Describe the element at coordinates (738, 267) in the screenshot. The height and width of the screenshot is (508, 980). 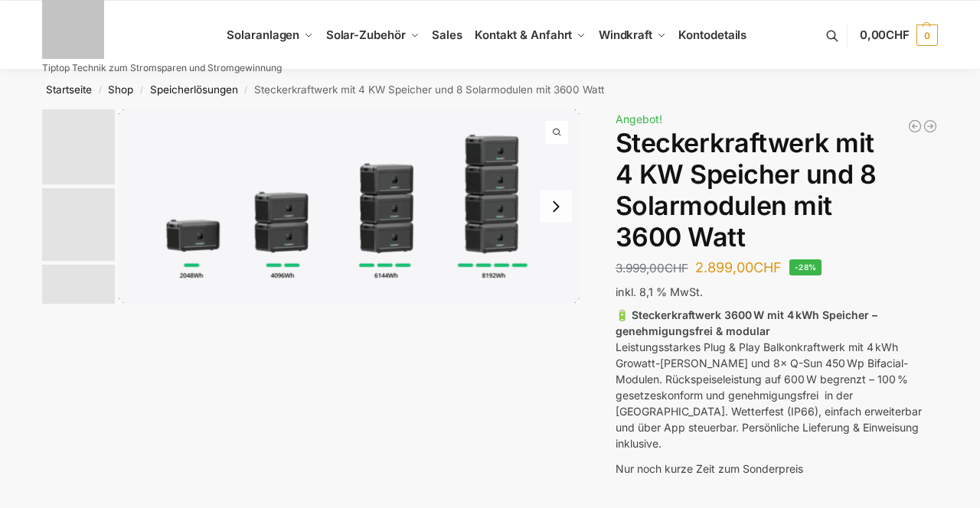
I see `bdi: 2.899,00` at that location.